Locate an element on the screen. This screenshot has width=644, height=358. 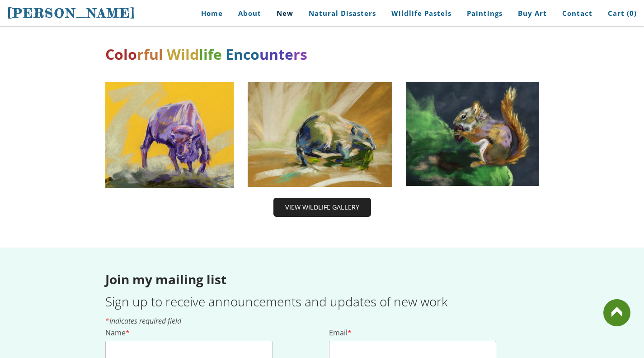
a: Paintings is located at coordinates (484, 13).